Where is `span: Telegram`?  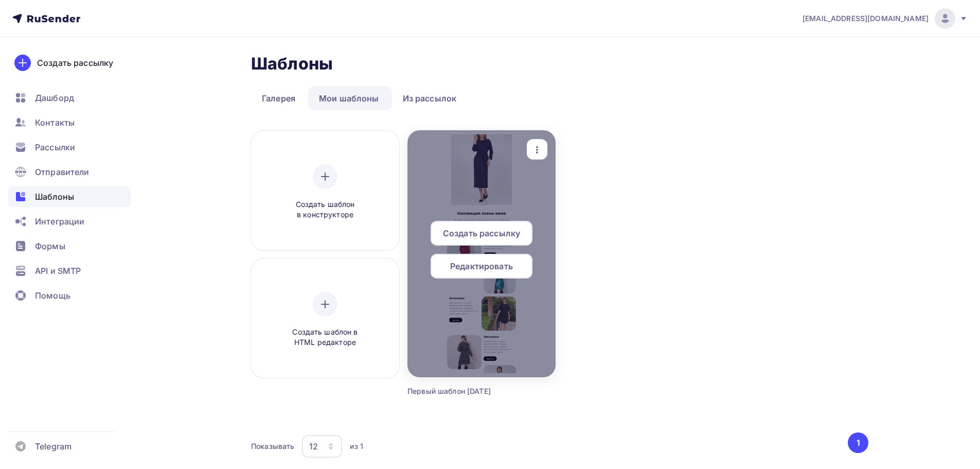
span: Telegram is located at coordinates (53, 446).